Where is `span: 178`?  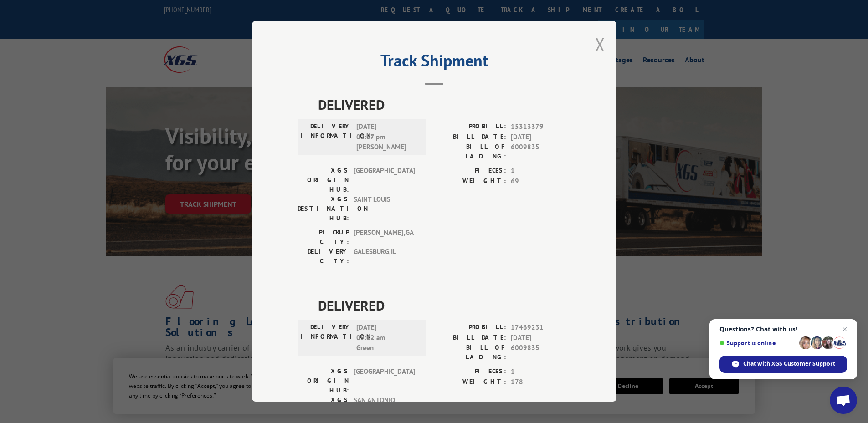
span: 178 is located at coordinates (541, 382).